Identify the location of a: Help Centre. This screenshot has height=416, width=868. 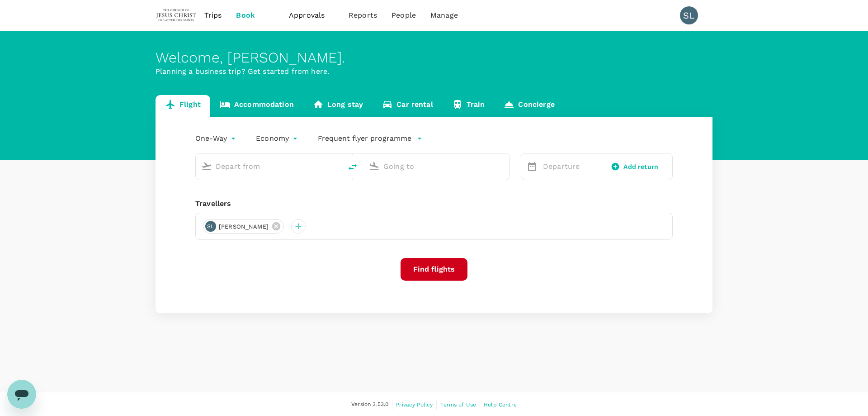
(500, 405).